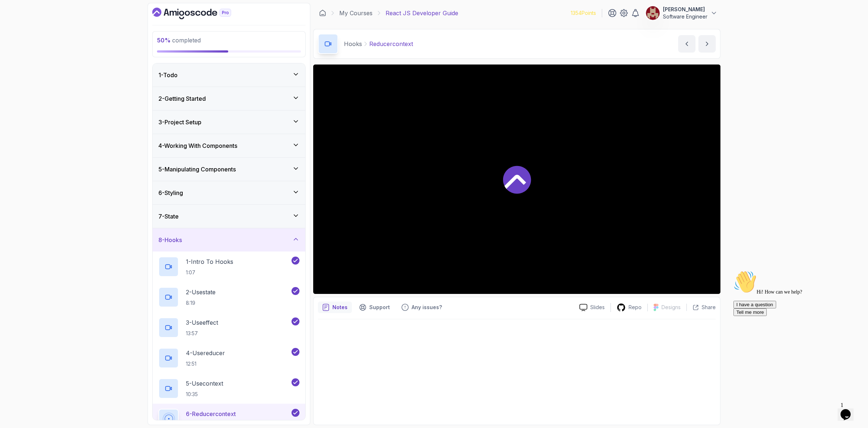 The height and width of the screenshot is (428, 868). What do you see at coordinates (592, 307) in the screenshot?
I see `a: Slides` at bounding box center [592, 307].